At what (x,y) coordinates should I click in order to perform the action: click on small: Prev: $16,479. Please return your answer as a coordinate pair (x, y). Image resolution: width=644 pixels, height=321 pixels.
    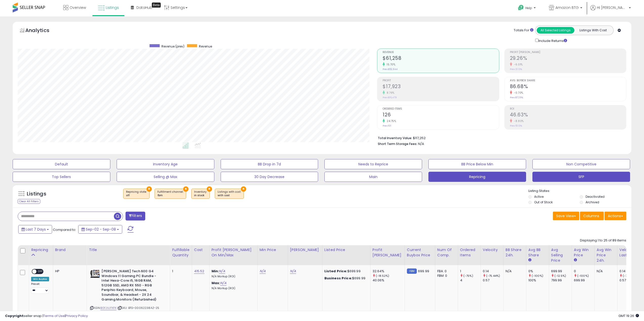
    Looking at the image, I should click on (389, 97).